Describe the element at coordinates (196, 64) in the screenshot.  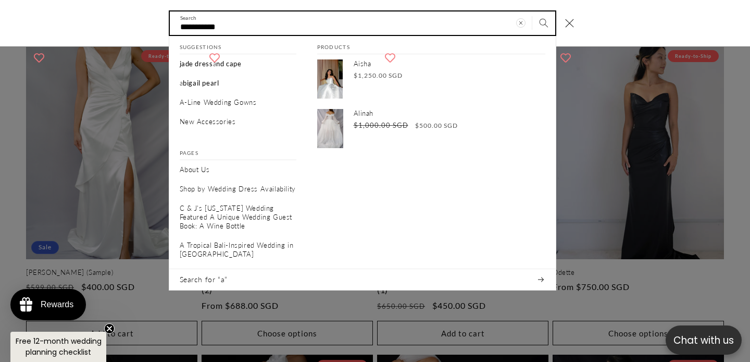
I see `span: jade dress` at that location.